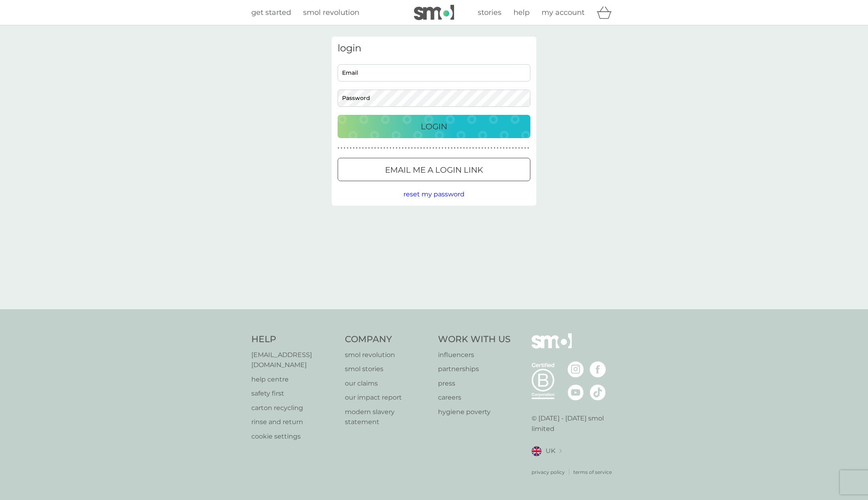 This screenshot has height=500, width=868. What do you see at coordinates (387, 383) in the screenshot?
I see `p: our claims` at bounding box center [387, 383].